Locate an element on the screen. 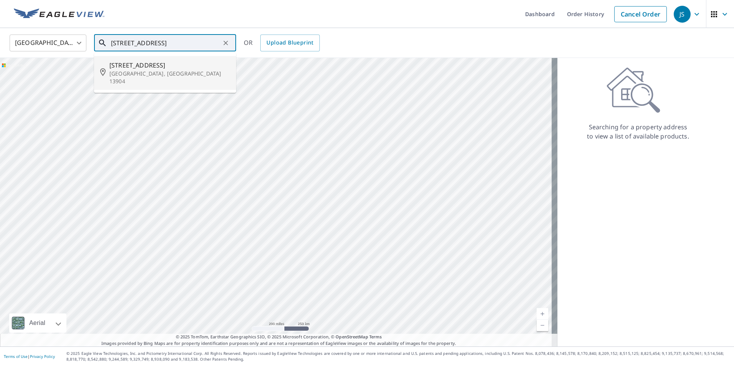 This screenshot has width=734, height=366. a: Privacy Policy is located at coordinates (42, 357).